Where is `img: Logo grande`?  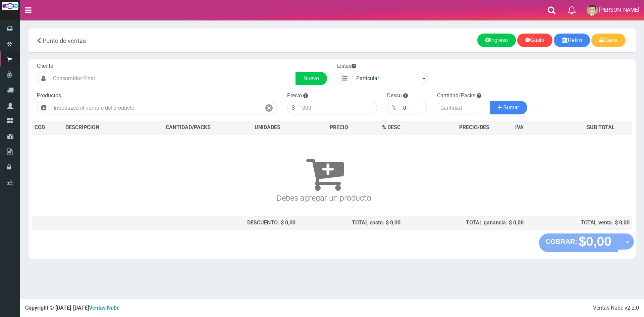
img: Logo grande is located at coordinates (10, 5).